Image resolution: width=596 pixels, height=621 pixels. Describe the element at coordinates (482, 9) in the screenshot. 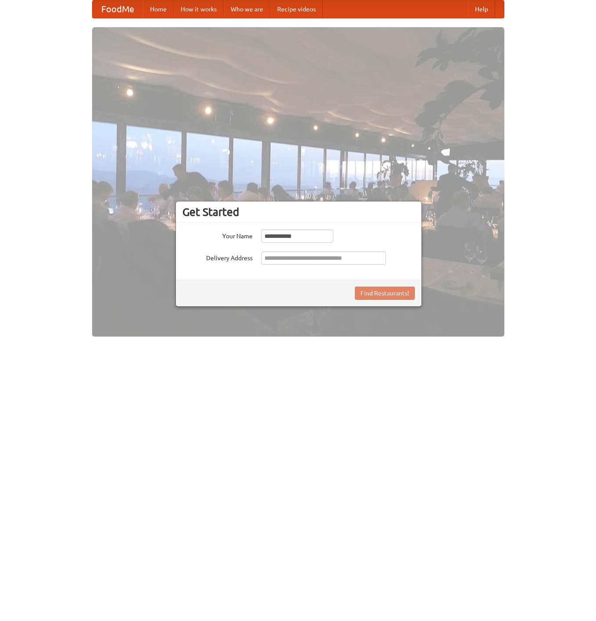

I see `a: Help` at that location.